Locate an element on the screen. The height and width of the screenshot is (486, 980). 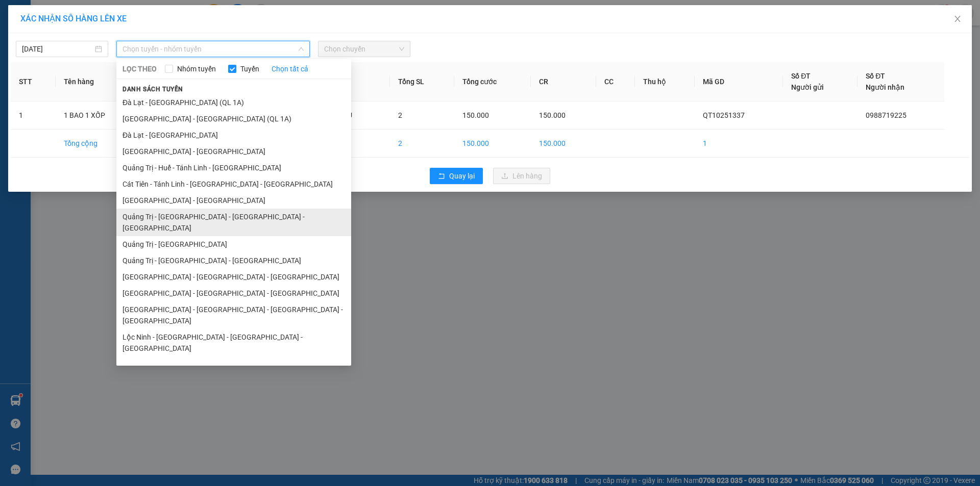
th: Tổng SL is located at coordinates (422, 82).